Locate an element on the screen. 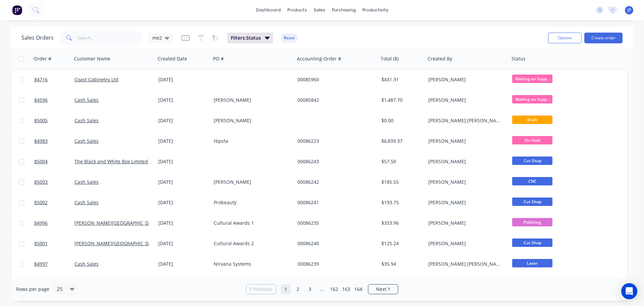 This screenshot has width=644, height=306. div: $0.00 is located at coordinates (401, 121).